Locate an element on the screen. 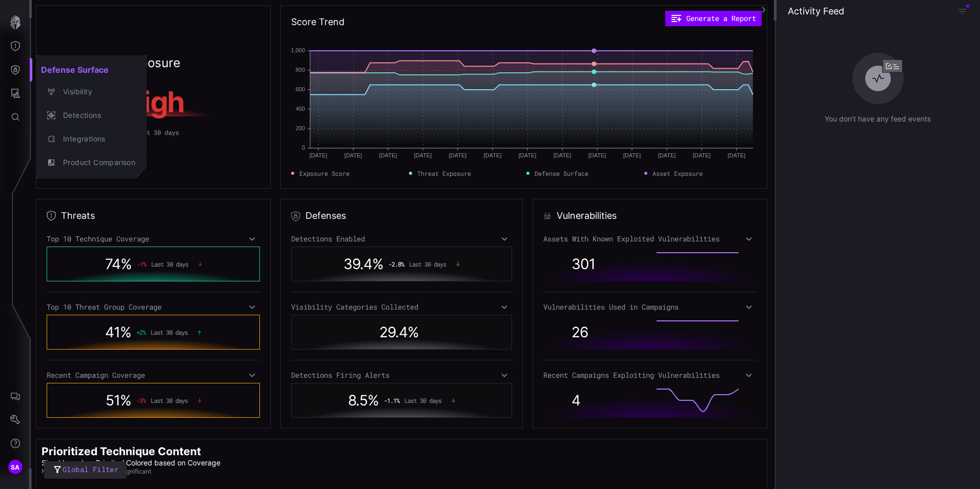 The height and width of the screenshot is (489, 980). div: Product Comparison is located at coordinates (96, 163).